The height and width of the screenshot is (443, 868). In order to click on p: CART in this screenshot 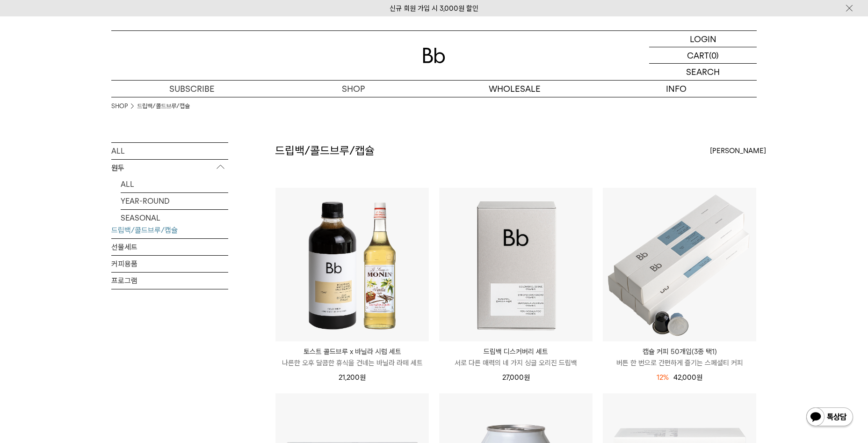, I will do `click(698, 56)`.